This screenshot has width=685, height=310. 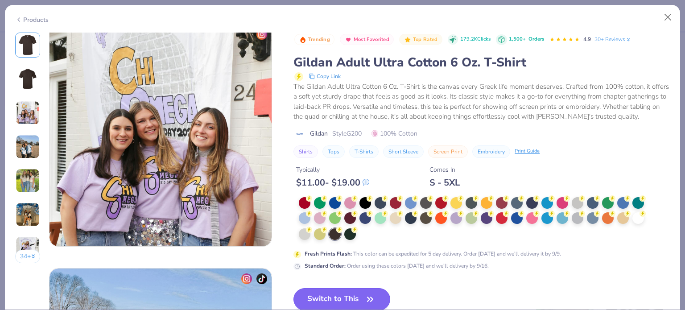 I want to click on button: 34+, so click(x=28, y=256).